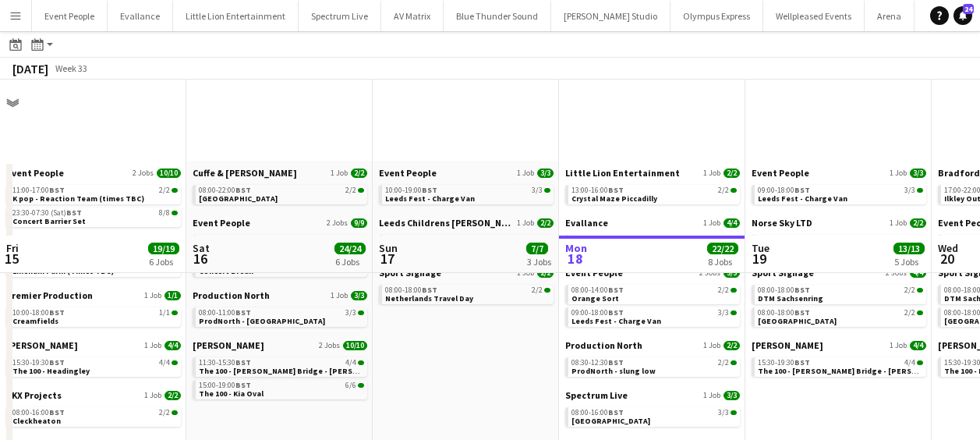 This screenshot has height=440, width=980. I want to click on a: Evallance1 Job4/4, so click(653, 222).